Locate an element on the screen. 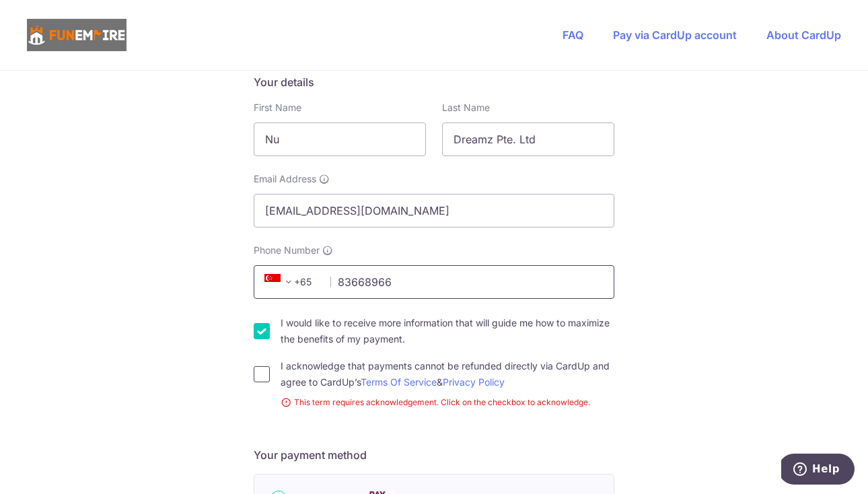  span: Help is located at coordinates (45, 16).